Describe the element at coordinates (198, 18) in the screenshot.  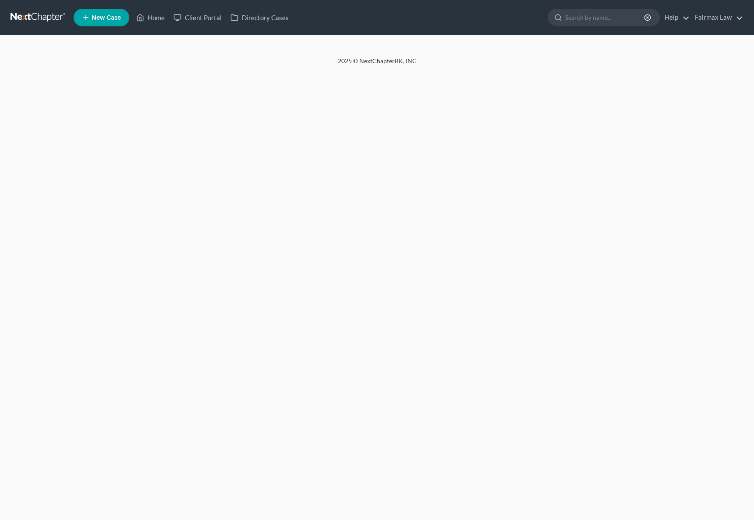
I see `a: Client Portal` at that location.